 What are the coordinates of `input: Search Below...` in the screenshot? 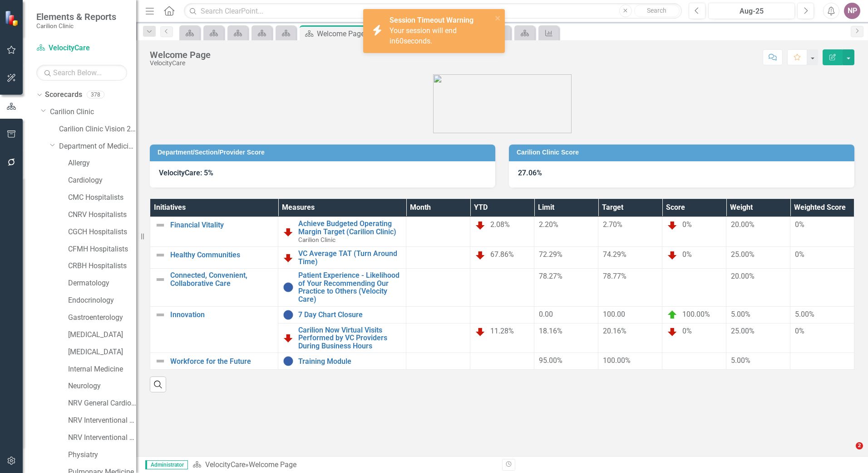 It's located at (82, 72).